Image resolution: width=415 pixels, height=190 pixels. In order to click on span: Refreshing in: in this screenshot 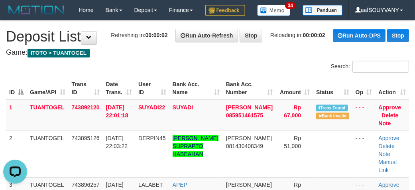, I will do `click(139, 35)`.